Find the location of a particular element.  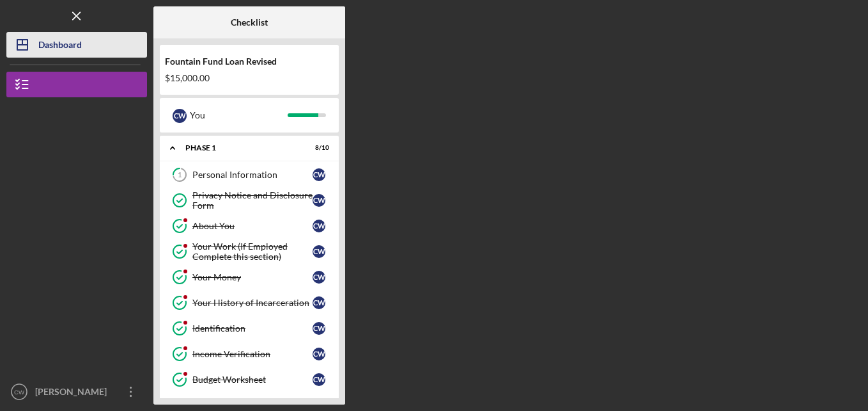

a: Your MoneyCW is located at coordinates (249, 277).